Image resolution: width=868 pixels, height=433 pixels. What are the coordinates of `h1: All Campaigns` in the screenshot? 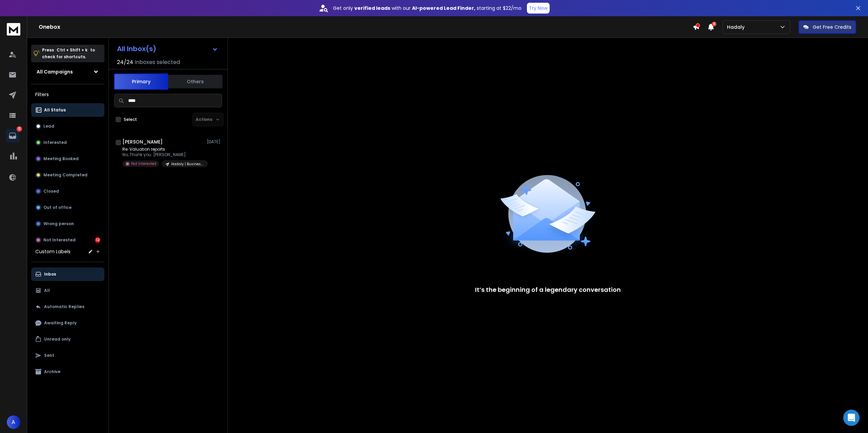 It's located at (55, 72).